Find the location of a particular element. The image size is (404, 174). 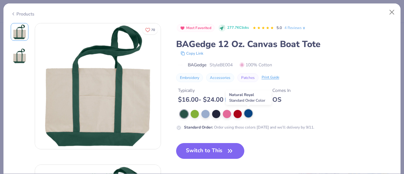

img: Most Favorited sort is located at coordinates (183, 28).